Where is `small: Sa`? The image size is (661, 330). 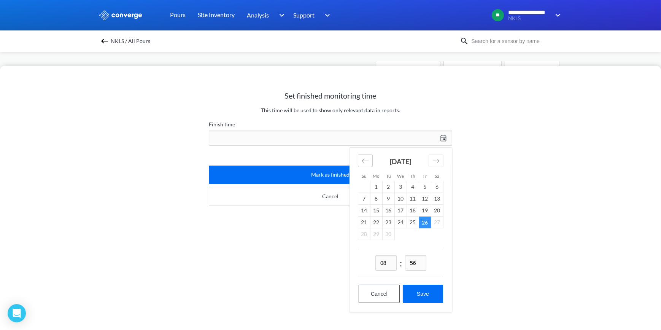 small: Sa is located at coordinates (437, 176).